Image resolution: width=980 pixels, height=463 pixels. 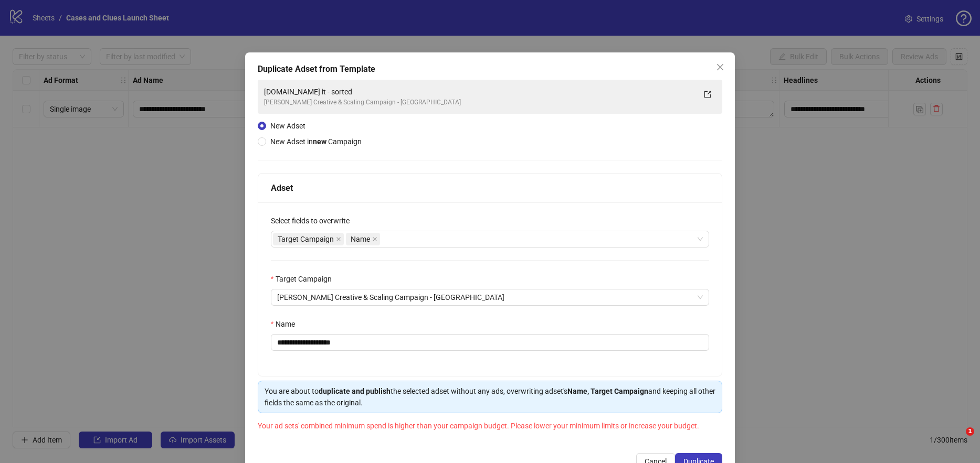 I want to click on div: Duplicate Adset from Template, so click(x=490, y=69).